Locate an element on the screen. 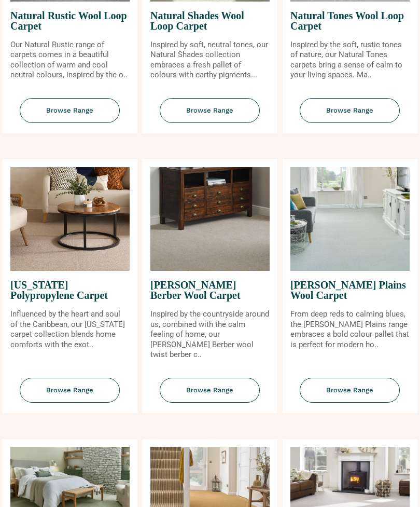 This screenshot has width=420, height=507. img: Puerto Rico Polypropylene Carpet is located at coordinates (70, 219).